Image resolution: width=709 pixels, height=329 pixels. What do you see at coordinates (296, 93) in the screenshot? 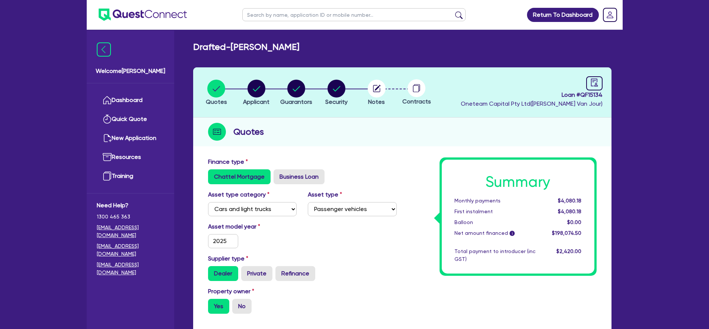
I see `button: Guarantors` at bounding box center [296, 93].